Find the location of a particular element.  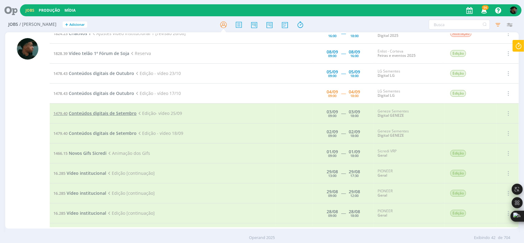

span: Alteração is located at coordinates (461, 33).